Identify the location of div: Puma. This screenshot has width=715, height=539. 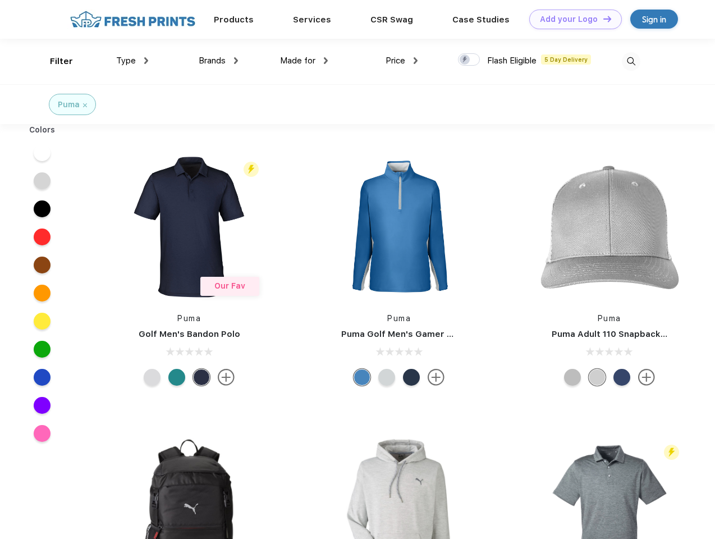
(68, 104).